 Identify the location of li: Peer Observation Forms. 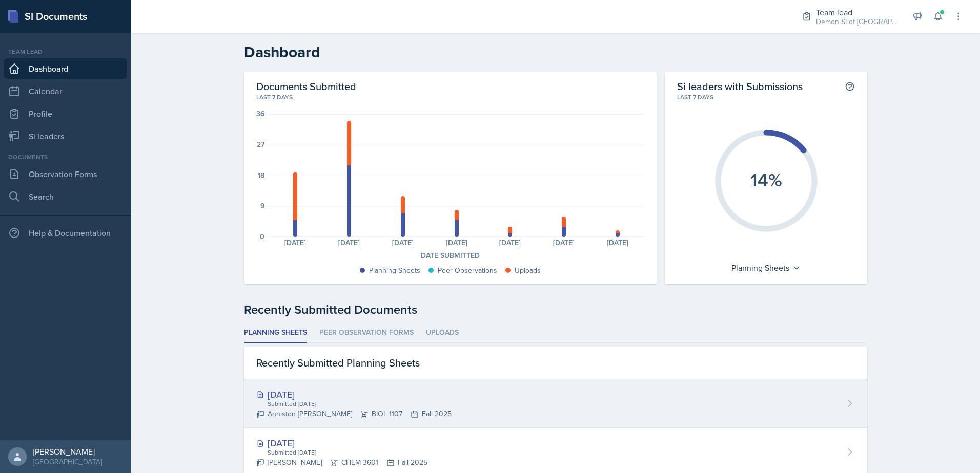
(367, 333).